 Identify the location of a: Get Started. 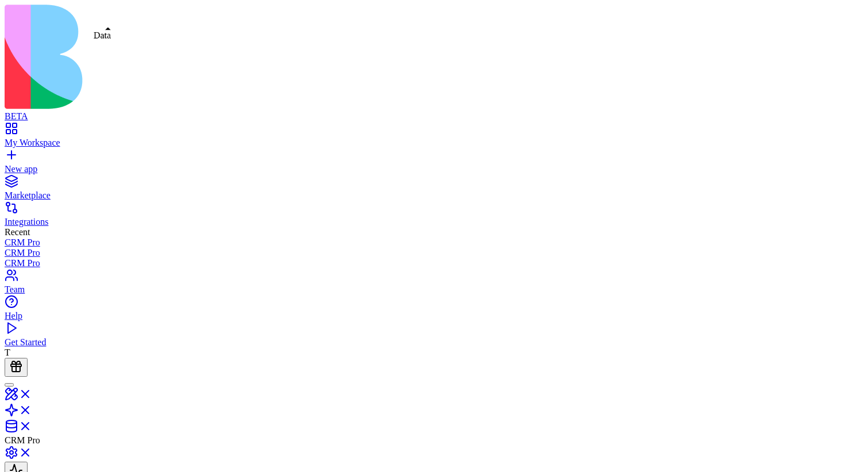
(434, 337).